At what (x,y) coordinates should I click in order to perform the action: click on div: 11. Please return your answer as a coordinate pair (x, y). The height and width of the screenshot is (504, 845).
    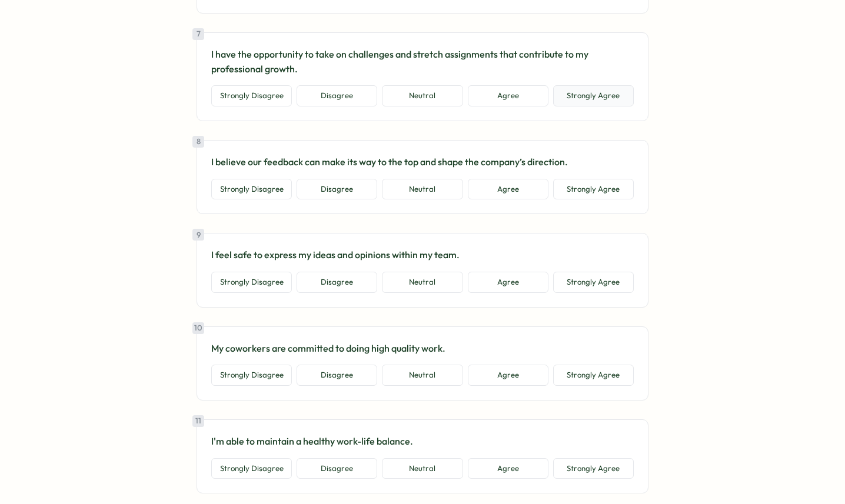
    Looking at the image, I should click on (198, 421).